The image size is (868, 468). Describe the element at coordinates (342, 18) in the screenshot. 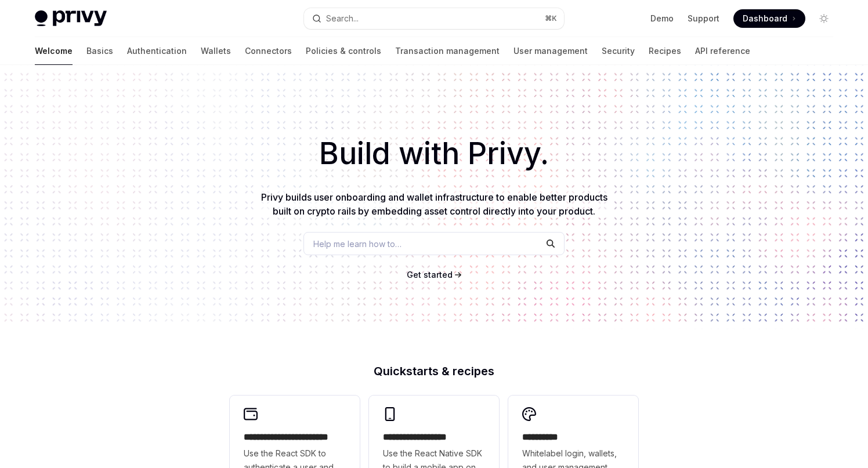

I see `div: Search...` at that location.